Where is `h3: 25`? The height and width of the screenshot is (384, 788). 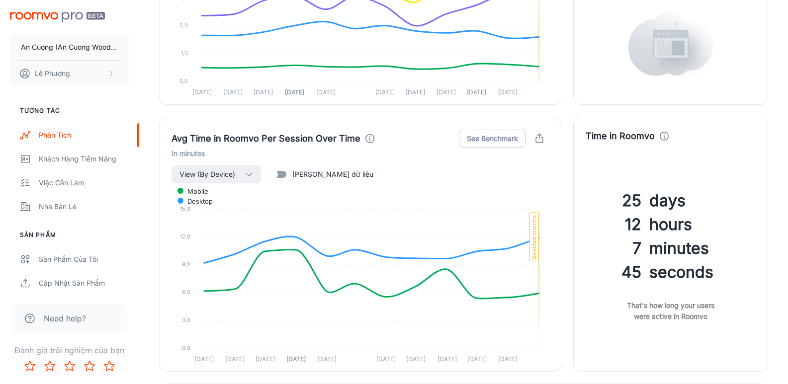 h3: 25 is located at coordinates (614, 201).